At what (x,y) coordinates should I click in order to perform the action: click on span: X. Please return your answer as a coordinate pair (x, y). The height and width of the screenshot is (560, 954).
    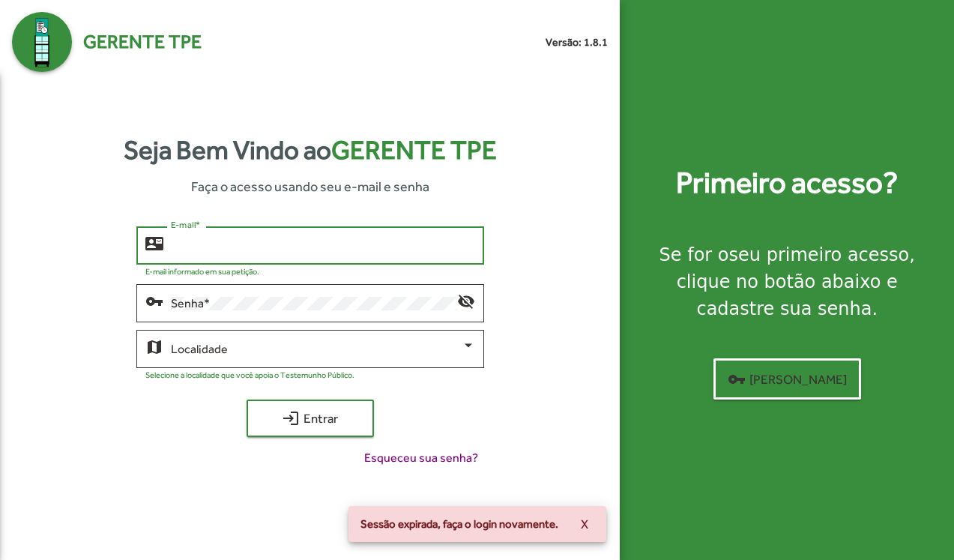
    Looking at the image, I should click on (584, 524).